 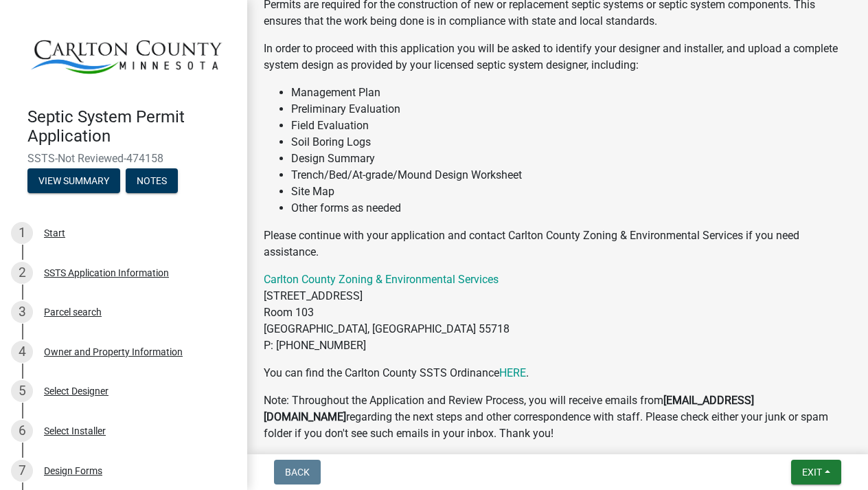 I want to click on div: 1, so click(x=22, y=233).